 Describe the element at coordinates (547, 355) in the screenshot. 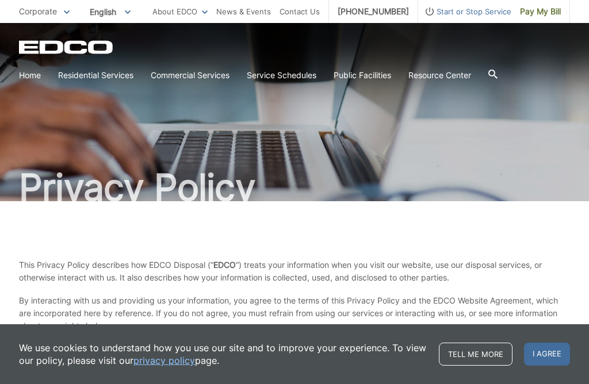

I see `span: I agree` at that location.